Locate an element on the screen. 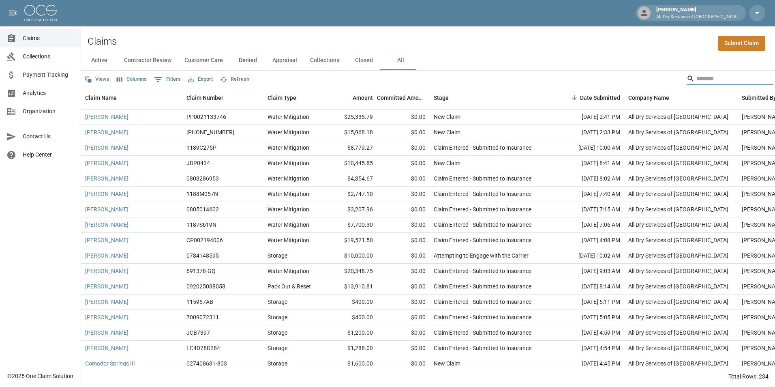  div: Search is located at coordinates (730, 79).